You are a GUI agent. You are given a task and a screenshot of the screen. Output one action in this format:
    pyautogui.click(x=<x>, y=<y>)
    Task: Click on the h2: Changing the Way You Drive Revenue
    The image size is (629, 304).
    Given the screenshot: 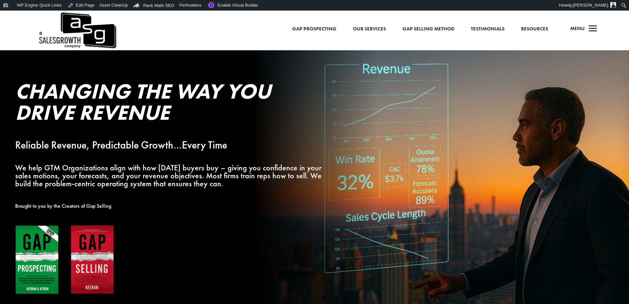 What is the action you would take?
    pyautogui.click(x=170, y=103)
    